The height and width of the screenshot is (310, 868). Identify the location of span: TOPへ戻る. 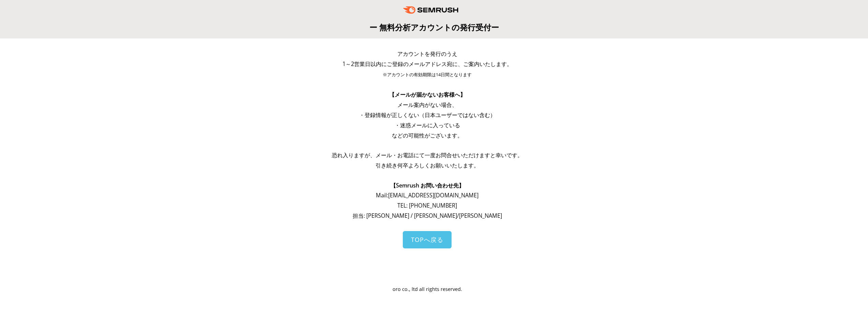
(427, 239).